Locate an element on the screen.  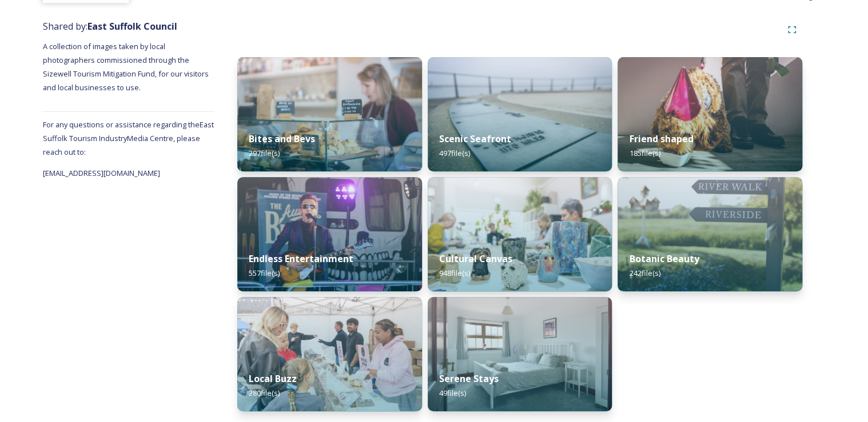
span: 185 file(s) is located at coordinates (645, 153).